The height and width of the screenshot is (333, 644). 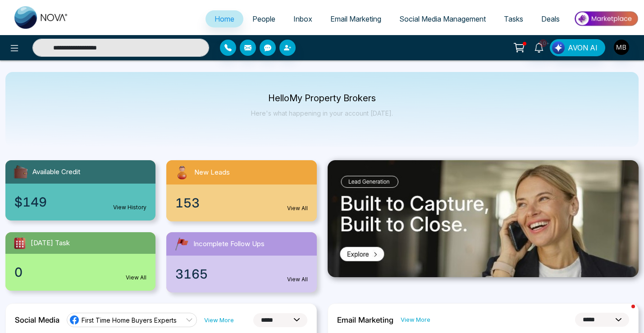 I want to click on span: First Time Home Buyers Experts, so click(x=129, y=320).